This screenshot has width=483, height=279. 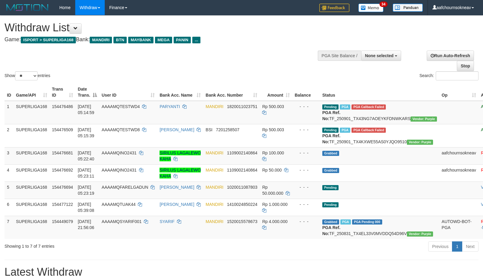 I want to click on td: 1, so click(x=9, y=113).